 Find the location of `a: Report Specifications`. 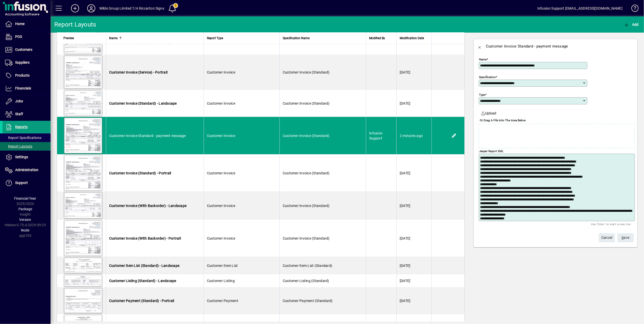

a: Report Specifications is located at coordinates (27, 138).